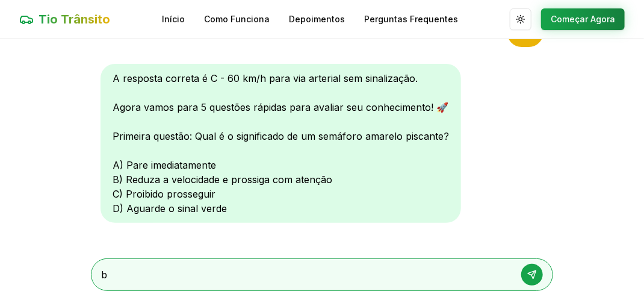  Describe the element at coordinates (305, 275) in the screenshot. I see `textarea: b` at that location.